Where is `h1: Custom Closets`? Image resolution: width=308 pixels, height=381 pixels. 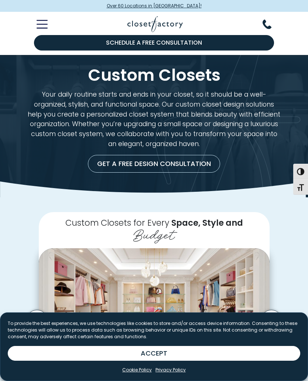 h1: Custom Closets is located at coordinates (154, 75).